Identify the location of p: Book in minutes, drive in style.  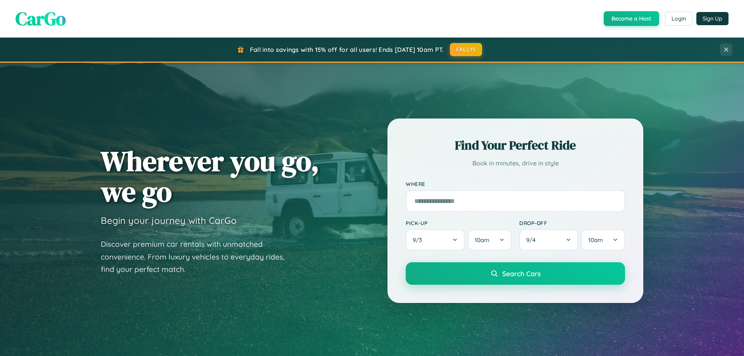
(515, 163).